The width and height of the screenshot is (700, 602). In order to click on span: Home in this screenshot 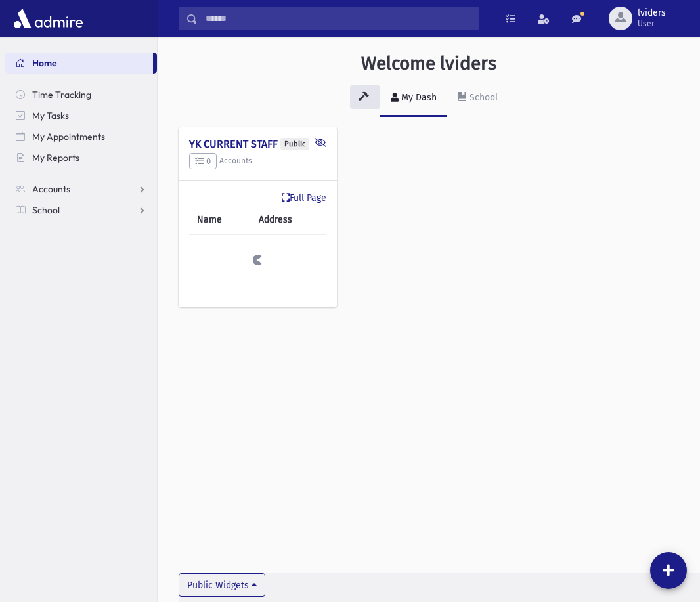, I will do `click(45, 63)`.